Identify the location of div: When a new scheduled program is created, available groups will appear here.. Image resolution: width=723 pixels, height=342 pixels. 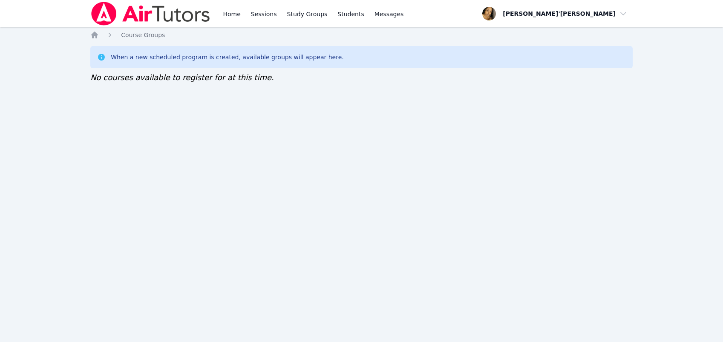
(227, 57).